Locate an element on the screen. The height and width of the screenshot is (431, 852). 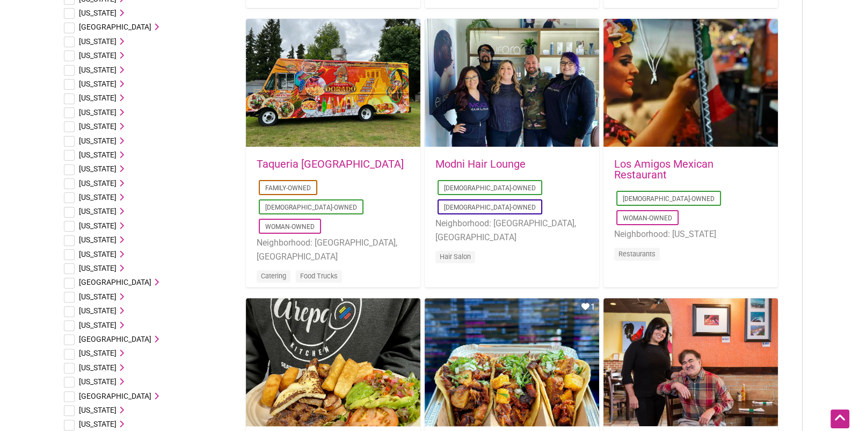
a: Food Trucks is located at coordinates (319, 276).